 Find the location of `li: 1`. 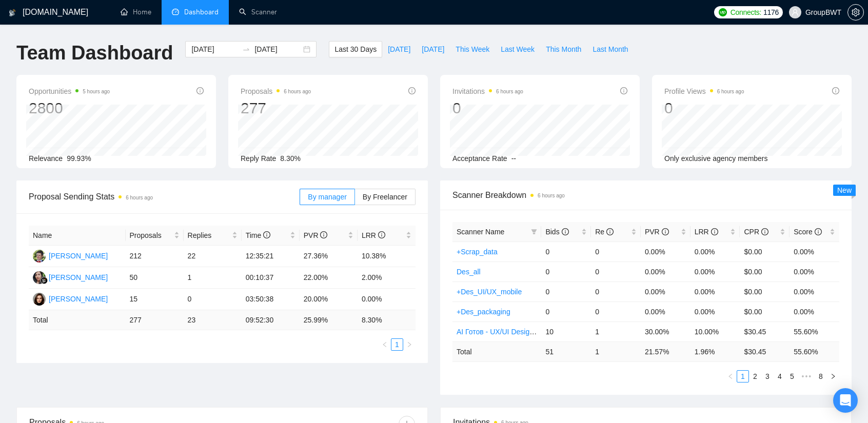

li: 1 is located at coordinates (397, 345).